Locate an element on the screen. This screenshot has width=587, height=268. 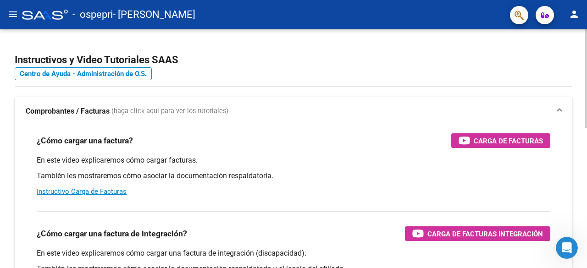
mat-icon: person is located at coordinates (574, 14).